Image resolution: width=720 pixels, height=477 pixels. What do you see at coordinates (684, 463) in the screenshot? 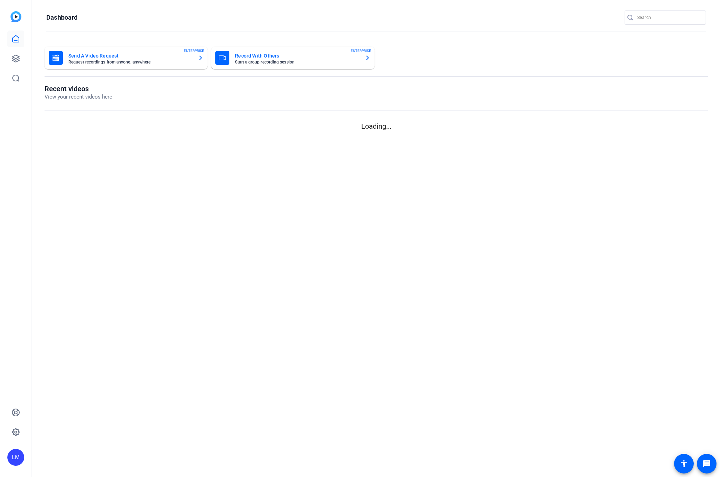
I see `mat-icon: accessibility` at bounding box center [684, 463].